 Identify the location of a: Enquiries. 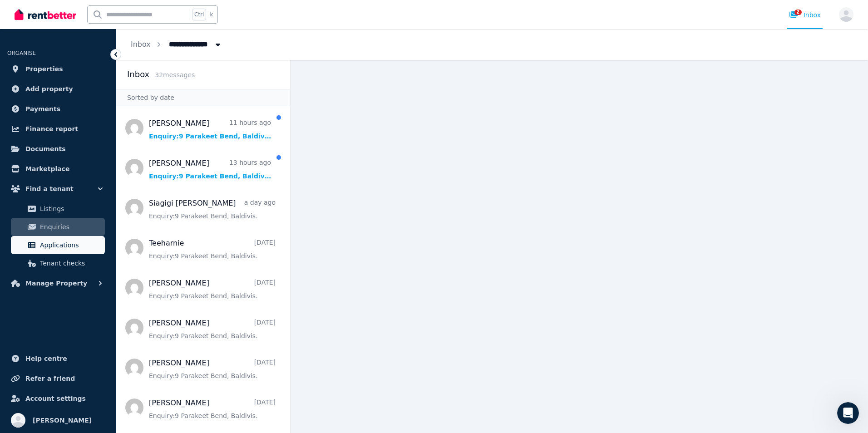
(57, 227).